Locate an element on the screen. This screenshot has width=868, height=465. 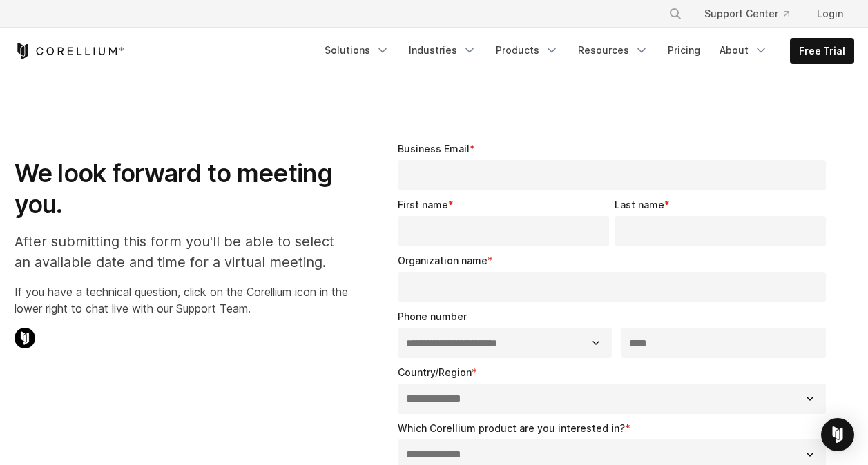
span: Business Email is located at coordinates (434, 148).